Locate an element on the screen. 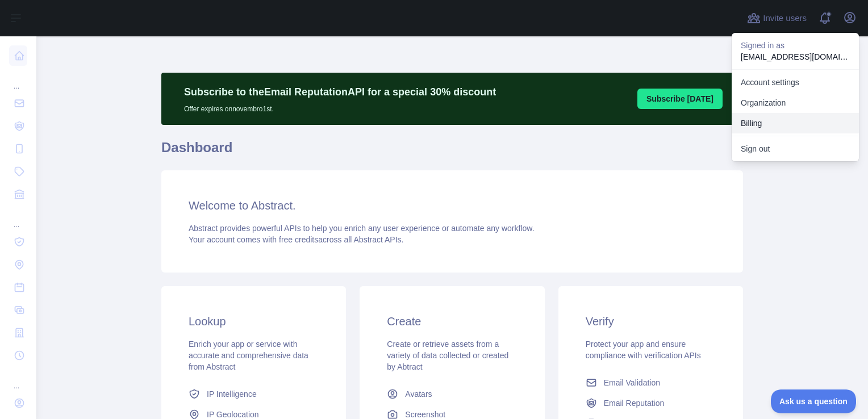  span: Abstract provides powerful APIs to help you enrich any user experience or automate any workflow. is located at coordinates (361, 228).